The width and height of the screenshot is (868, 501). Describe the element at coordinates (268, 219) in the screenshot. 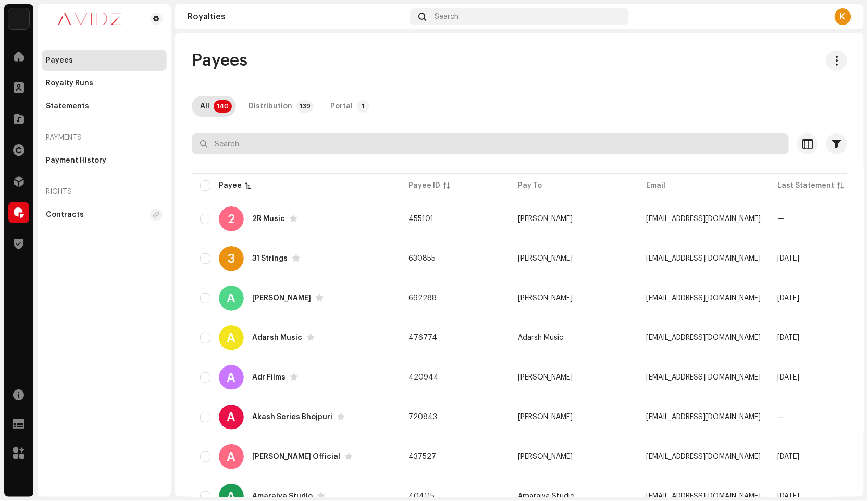

I see `div: 2R Music` at that location.